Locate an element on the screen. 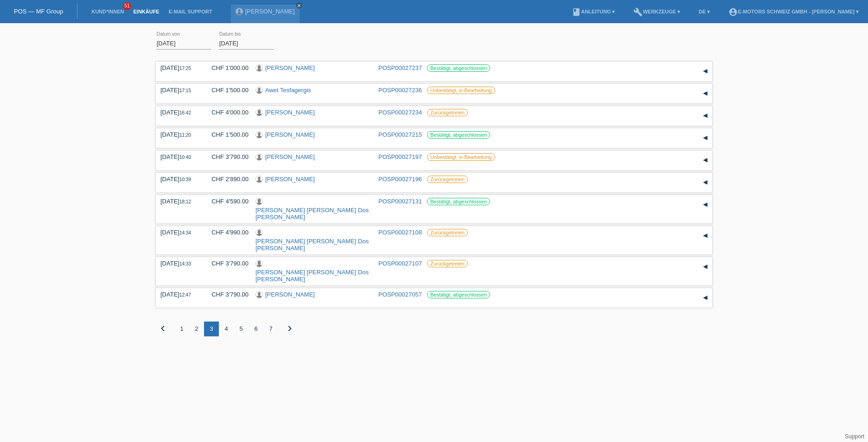 This screenshot has width=868, height=442. a: POSP00027131 is located at coordinates (400, 201).